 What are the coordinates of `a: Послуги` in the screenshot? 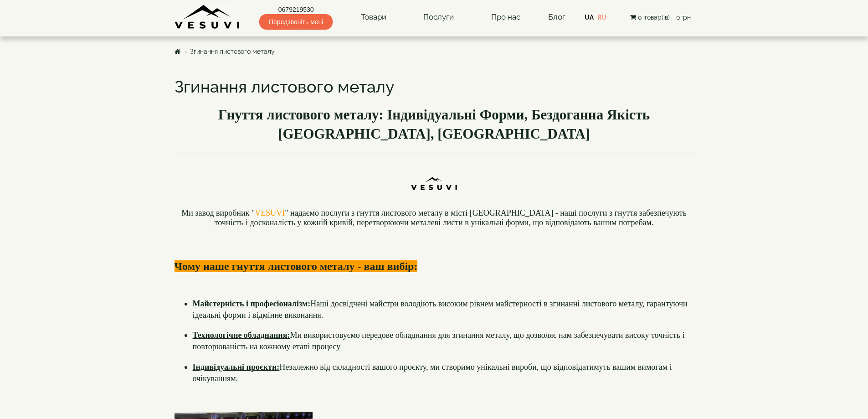 It's located at (438, 17).